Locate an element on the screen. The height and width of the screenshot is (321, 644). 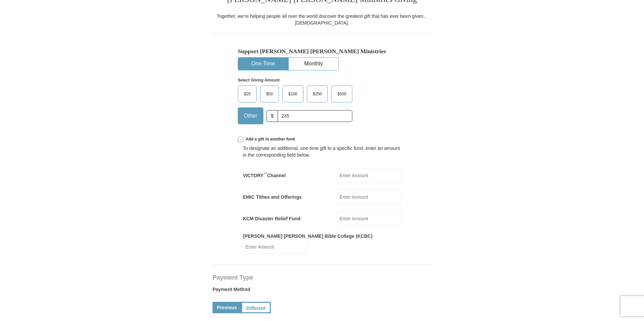
a: Different is located at coordinates (256, 308).